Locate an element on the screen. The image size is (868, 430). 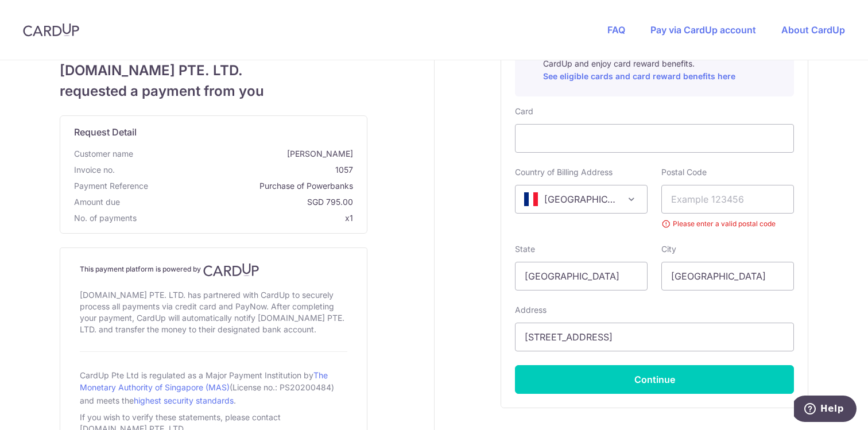
a: See eligible cards and card reward benefits here is located at coordinates (639, 76).